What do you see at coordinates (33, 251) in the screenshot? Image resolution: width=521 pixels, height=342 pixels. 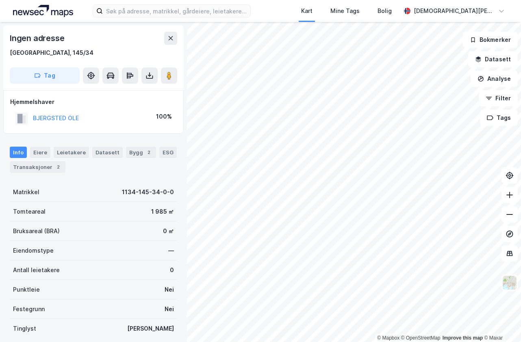 I see `div: Eiendomstype` at bounding box center [33, 251].